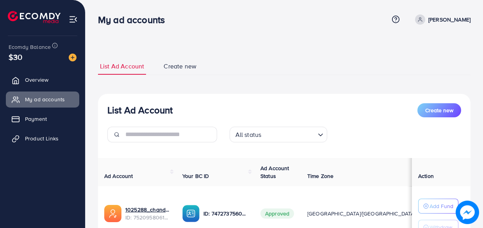 The image size is (483, 228). I want to click on a: logo, so click(34, 17).